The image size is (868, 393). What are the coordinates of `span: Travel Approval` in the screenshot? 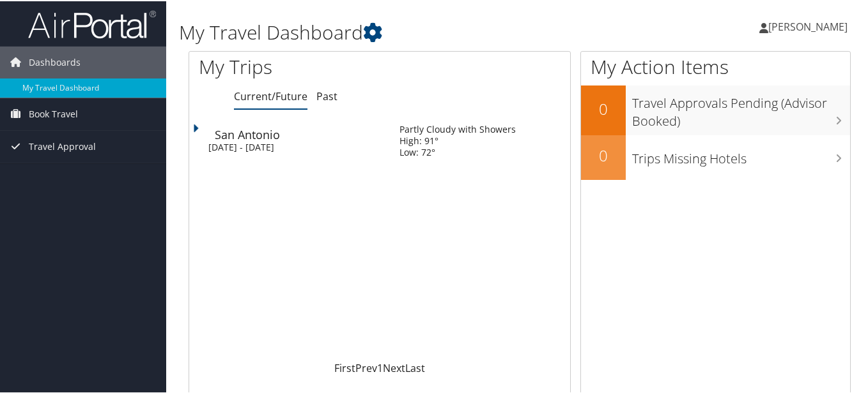 It's located at (62, 146).